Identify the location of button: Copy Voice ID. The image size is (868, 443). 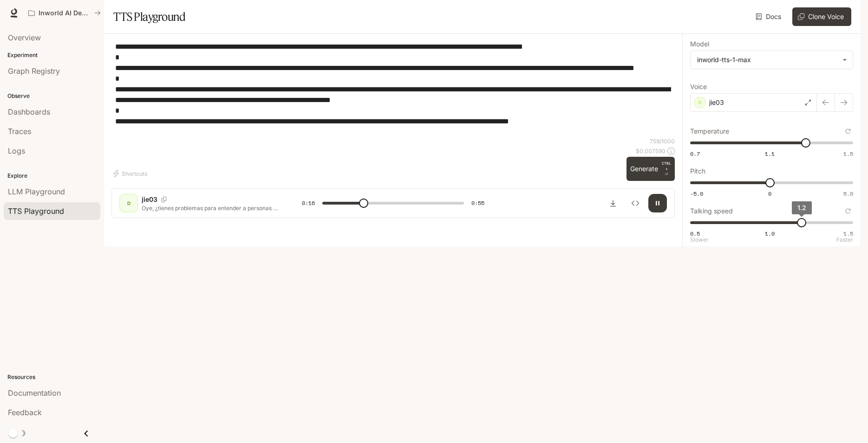
(164, 199).